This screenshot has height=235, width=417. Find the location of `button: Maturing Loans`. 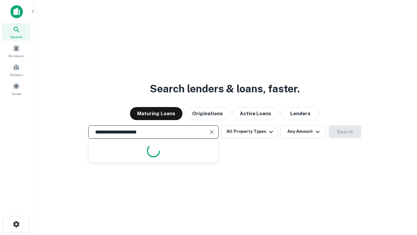

button: Maturing Loans is located at coordinates (156, 113).